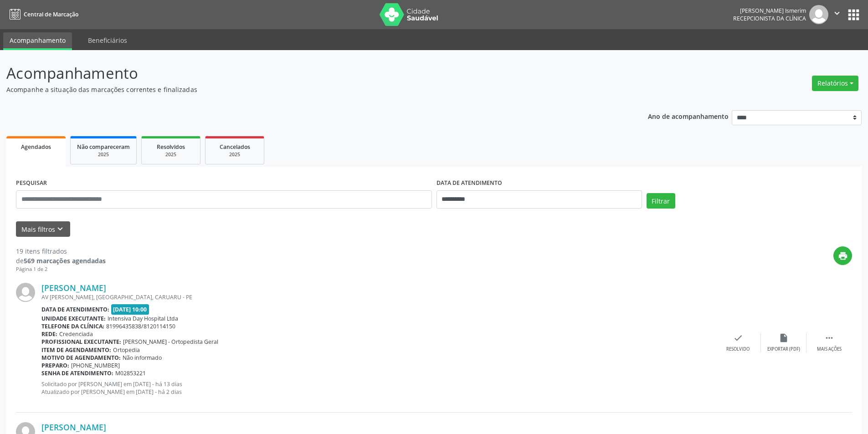 The width and height of the screenshot is (868, 434). Describe the element at coordinates (37, 41) in the screenshot. I see `a: Acompanhamento` at that location.